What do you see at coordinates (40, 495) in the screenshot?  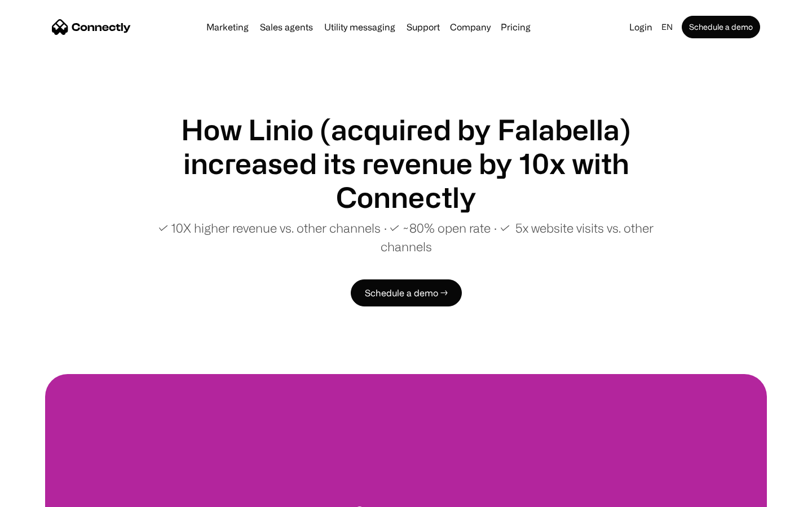 I see `aside: Language selected: English` at bounding box center [40, 495].